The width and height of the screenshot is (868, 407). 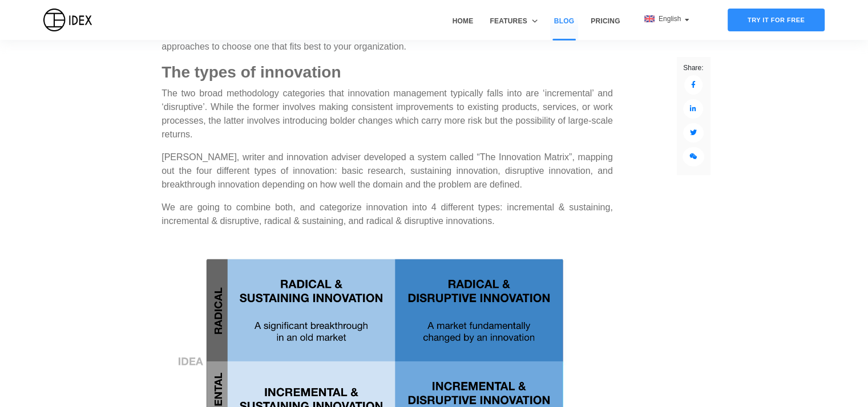 I want to click on a: Pricing, so click(x=605, y=28).